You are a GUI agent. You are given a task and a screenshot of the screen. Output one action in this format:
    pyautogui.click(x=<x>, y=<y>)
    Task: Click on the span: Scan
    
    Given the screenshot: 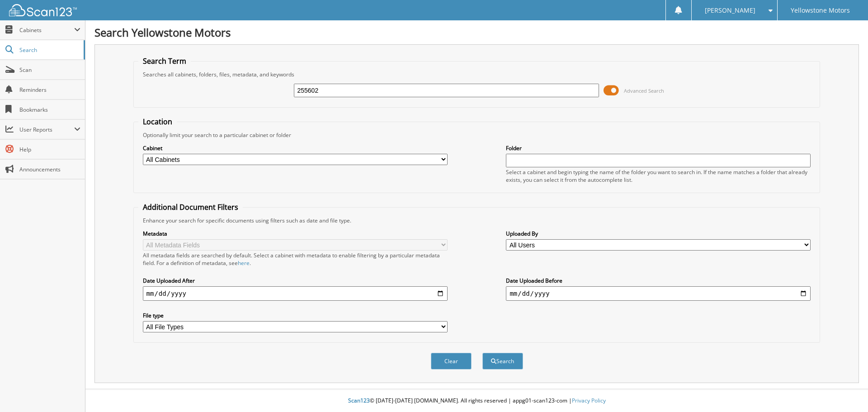 What is the action you would take?
    pyautogui.click(x=50, y=70)
    